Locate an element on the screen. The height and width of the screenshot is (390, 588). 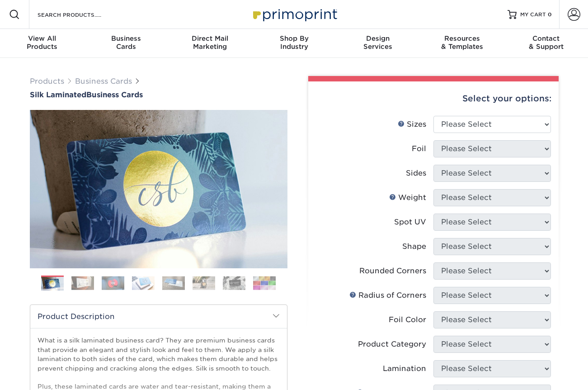
span: Design is located at coordinates (377, 38).